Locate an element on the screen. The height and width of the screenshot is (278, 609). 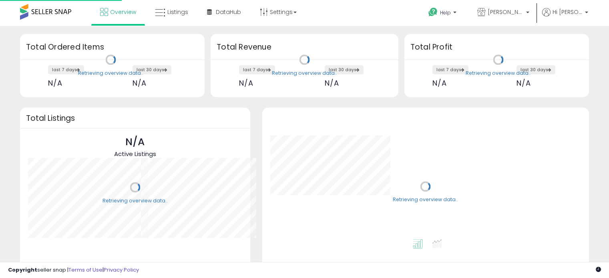
span: Help is located at coordinates (445, 12).